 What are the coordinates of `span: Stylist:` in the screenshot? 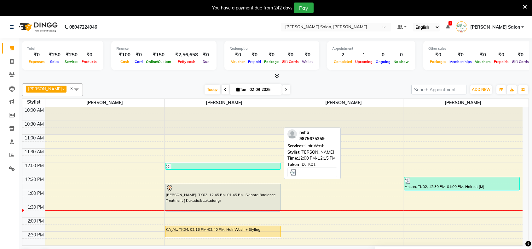 It's located at (294, 152).